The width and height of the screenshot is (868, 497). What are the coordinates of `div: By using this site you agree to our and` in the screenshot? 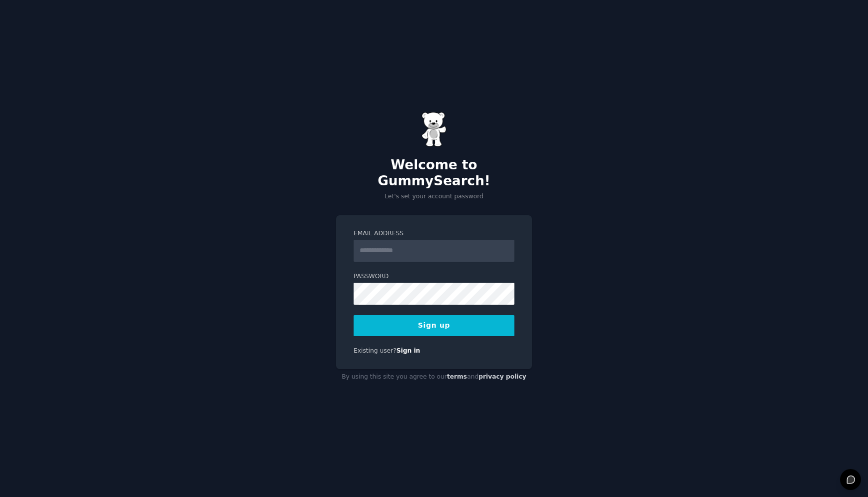 It's located at (434, 377).